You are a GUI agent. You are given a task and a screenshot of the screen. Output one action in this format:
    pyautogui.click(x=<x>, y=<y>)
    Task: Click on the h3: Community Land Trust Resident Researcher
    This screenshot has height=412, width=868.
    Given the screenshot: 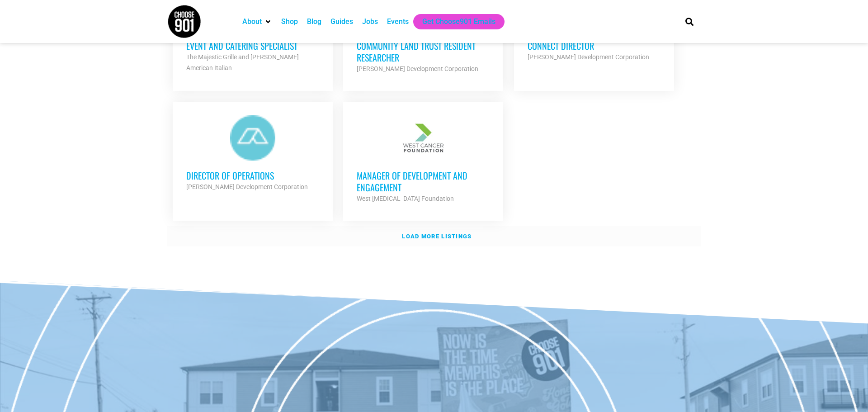 What is the action you would take?
    pyautogui.click(x=423, y=52)
    